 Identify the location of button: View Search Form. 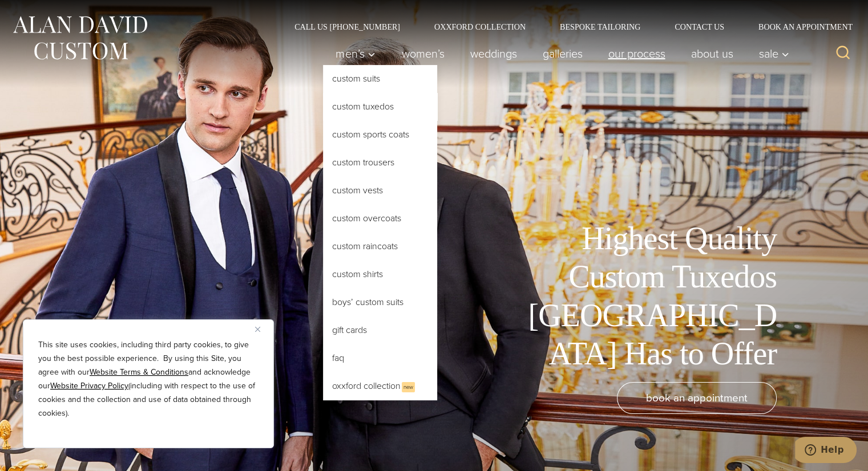
(843, 54).